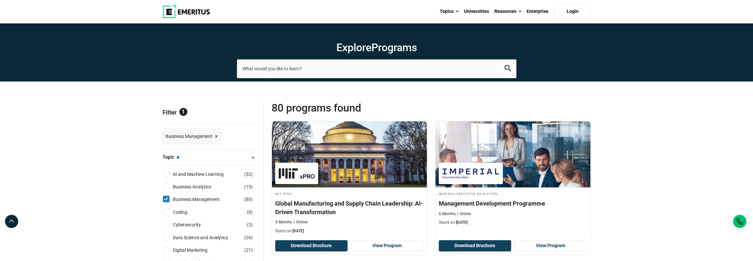 The height and width of the screenshot is (261, 753). What do you see at coordinates (193, 225) in the screenshot?
I see `a: Cybersecurity` at bounding box center [193, 225].